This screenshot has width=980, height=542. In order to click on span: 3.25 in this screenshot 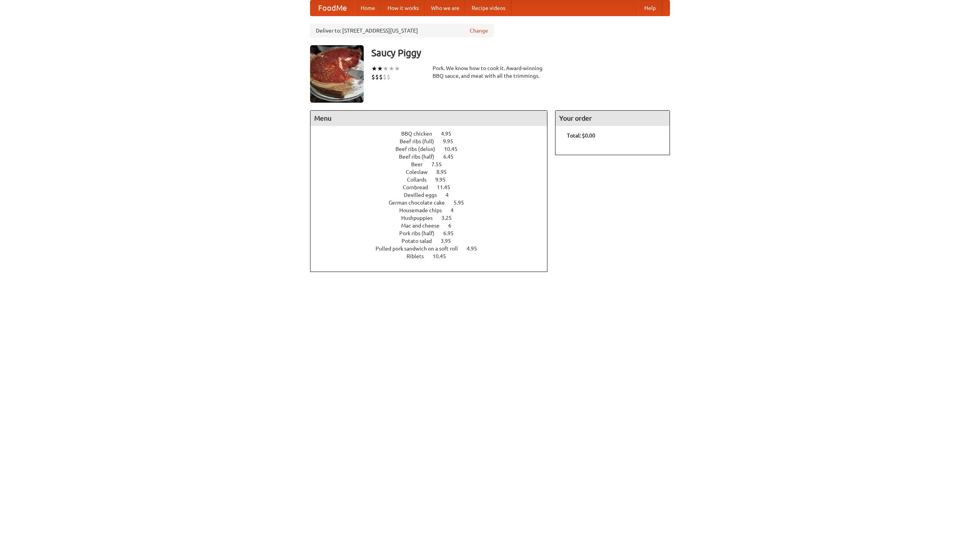, I will do `click(450, 218)`.